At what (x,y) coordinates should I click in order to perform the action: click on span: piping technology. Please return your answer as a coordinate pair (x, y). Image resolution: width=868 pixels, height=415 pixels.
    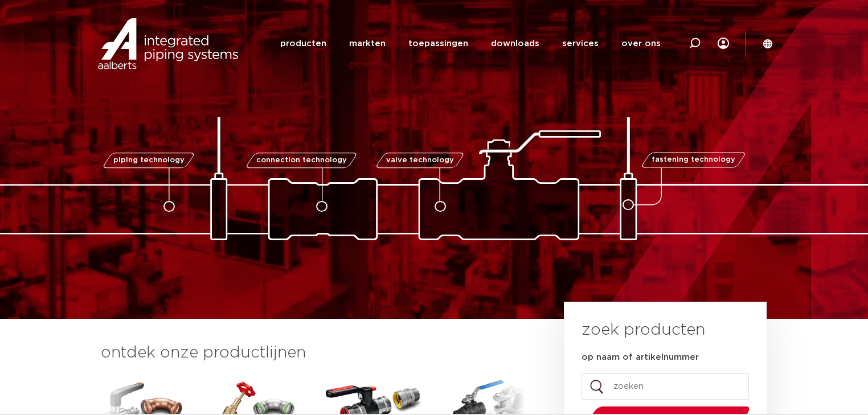
    Looking at the image, I should click on (148, 160).